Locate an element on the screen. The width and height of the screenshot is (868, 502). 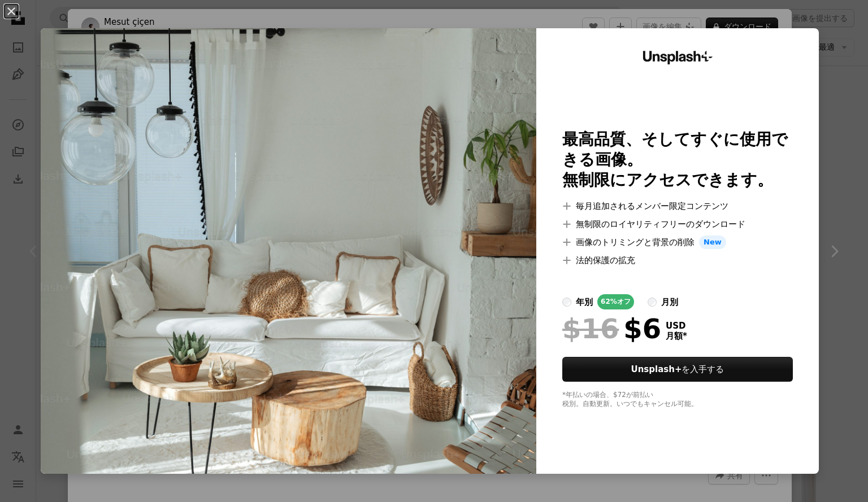
input: 月別 is located at coordinates (653, 302).